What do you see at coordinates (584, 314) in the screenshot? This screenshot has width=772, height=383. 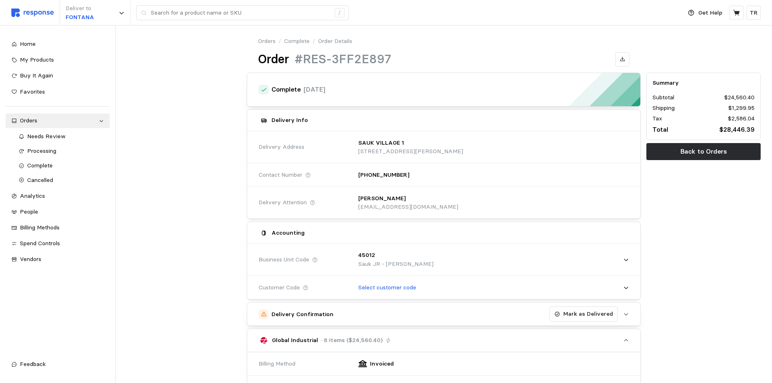 I see `button: Mark as Delivered` at bounding box center [584, 314].